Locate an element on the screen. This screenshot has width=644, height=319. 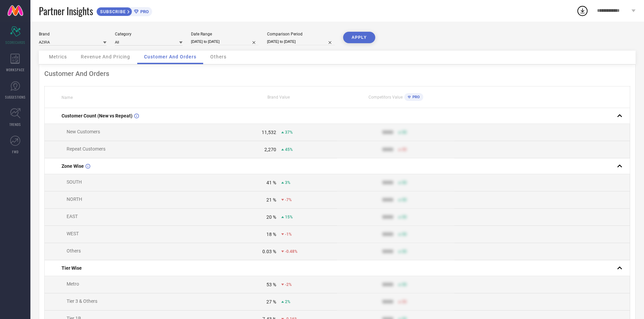
span: SCORECARDS is located at coordinates (15, 42).